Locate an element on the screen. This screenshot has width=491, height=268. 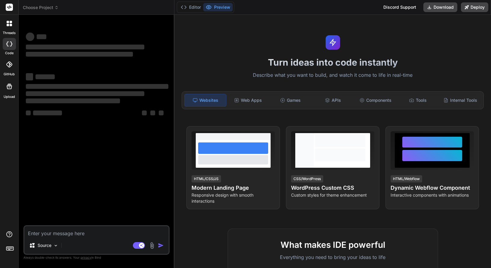
img: icon is located at coordinates (161, 245).